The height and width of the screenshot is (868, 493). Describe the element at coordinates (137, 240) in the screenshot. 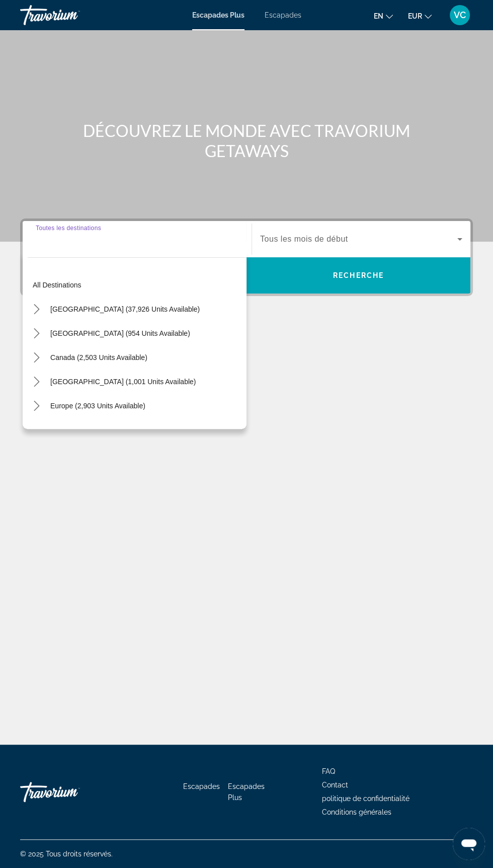

I see `input: Sélectionnez la destination` at that location.